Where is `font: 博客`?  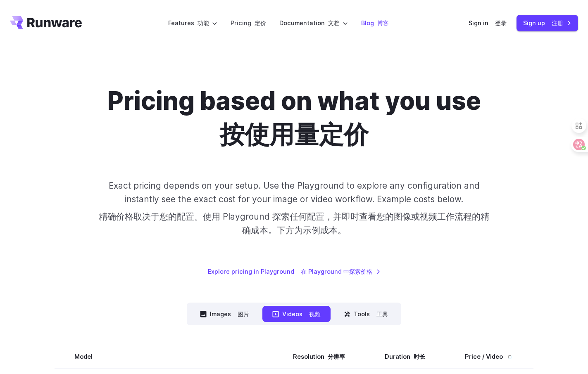 font: 博客 is located at coordinates (383, 23).